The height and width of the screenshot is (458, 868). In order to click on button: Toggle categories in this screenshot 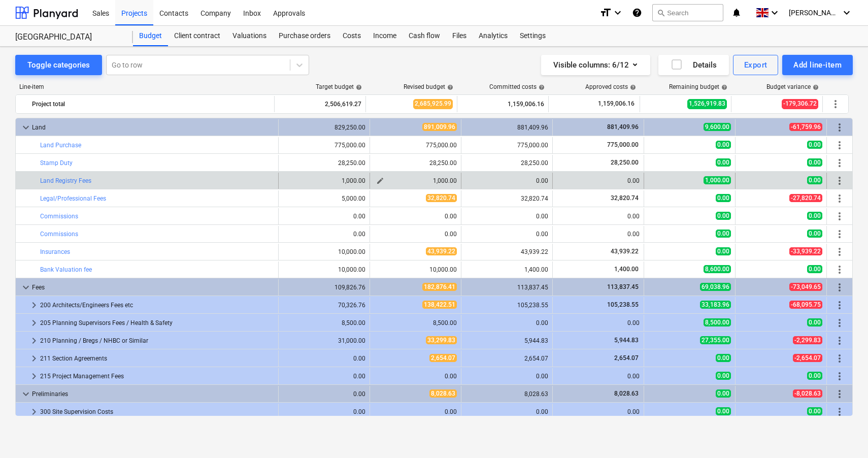, I will do `click(58, 65)`.